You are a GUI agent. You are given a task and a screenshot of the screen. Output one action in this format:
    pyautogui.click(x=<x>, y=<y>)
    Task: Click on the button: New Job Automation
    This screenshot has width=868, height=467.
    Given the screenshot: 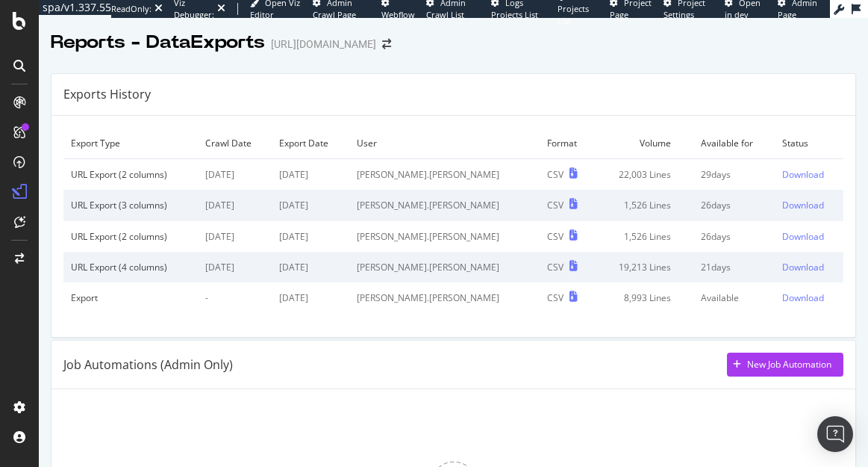 What is the action you would take?
    pyautogui.click(x=785, y=364)
    